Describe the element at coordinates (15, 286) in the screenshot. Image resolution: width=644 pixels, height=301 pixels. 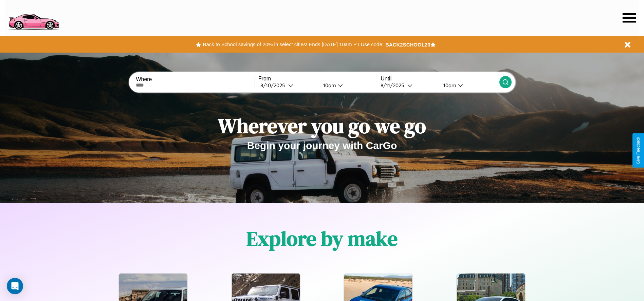
I see `div: Open Intercom Messenger` at that location.